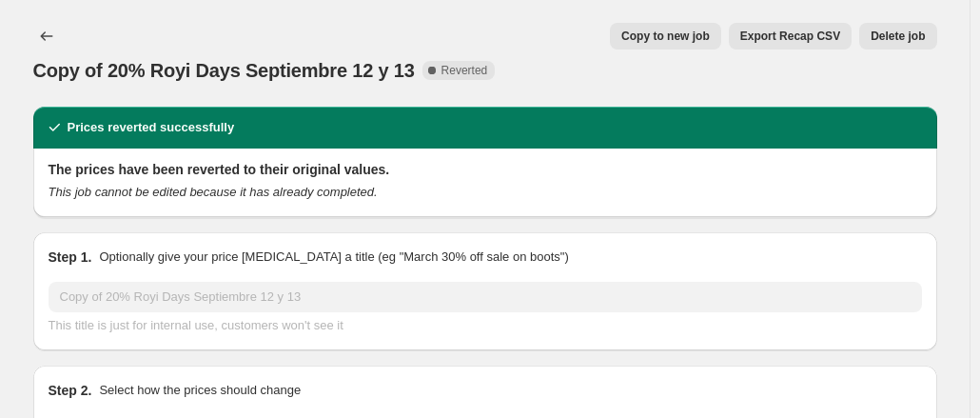 Image resolution: width=980 pixels, height=418 pixels. I want to click on span: This title is just for internal use, customers won't see it, so click(196, 325).